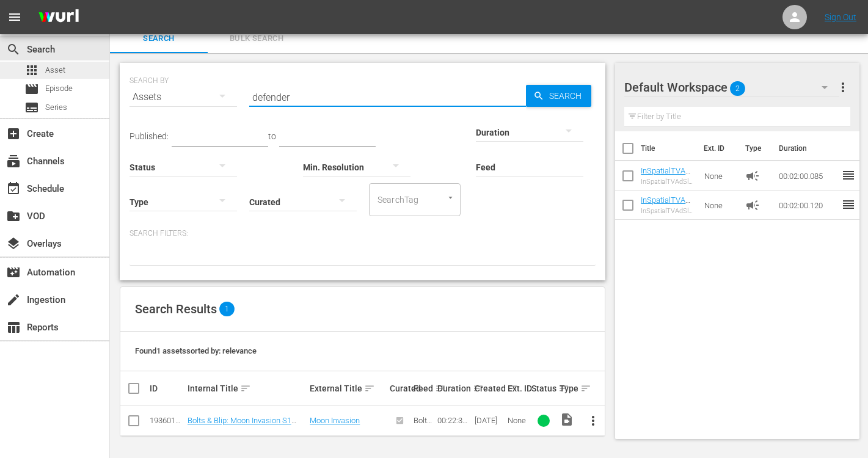  Describe the element at coordinates (489, 388) in the screenshot. I see `div: Created` at that location.